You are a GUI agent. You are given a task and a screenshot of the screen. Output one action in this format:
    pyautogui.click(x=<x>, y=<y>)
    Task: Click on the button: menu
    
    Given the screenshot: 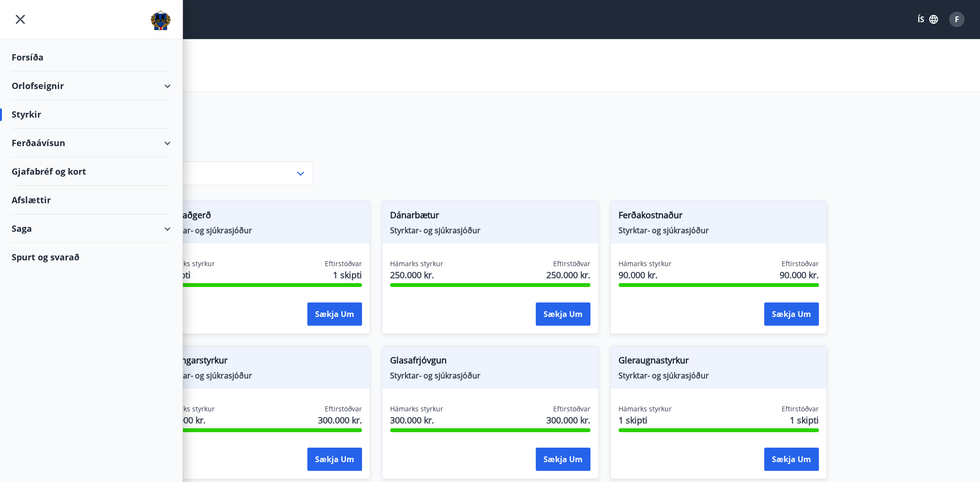 What is the action you would take?
    pyautogui.click(x=21, y=20)
    